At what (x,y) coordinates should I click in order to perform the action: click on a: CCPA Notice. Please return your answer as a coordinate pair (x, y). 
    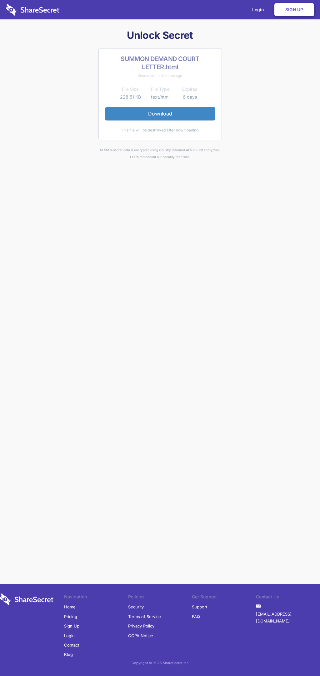
    Looking at the image, I should click on (141, 635).